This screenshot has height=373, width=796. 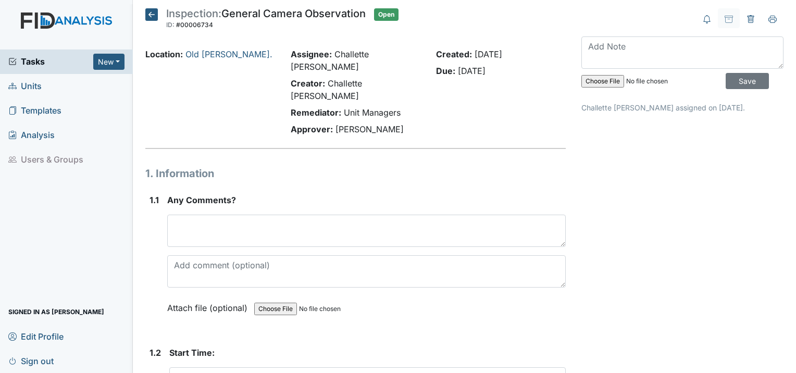 What do you see at coordinates (372, 113) in the screenshot?
I see `span: Unit Managers` at bounding box center [372, 113].